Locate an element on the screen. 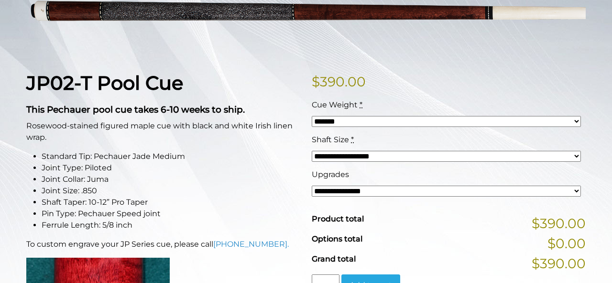 Image resolution: width=612 pixels, height=283 pixels. p: Rosewood-stained figured maple cue with black and white Irish linen wrap. is located at coordinates (163, 132).